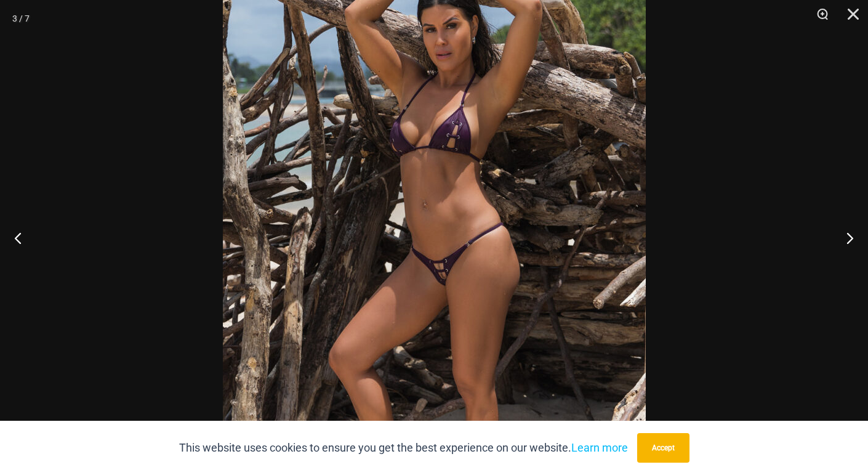 Image resolution: width=868 pixels, height=475 pixels. Describe the element at coordinates (403, 448) in the screenshot. I see `p: This website uses cookies to ensure you get the best experience on our website.` at that location.